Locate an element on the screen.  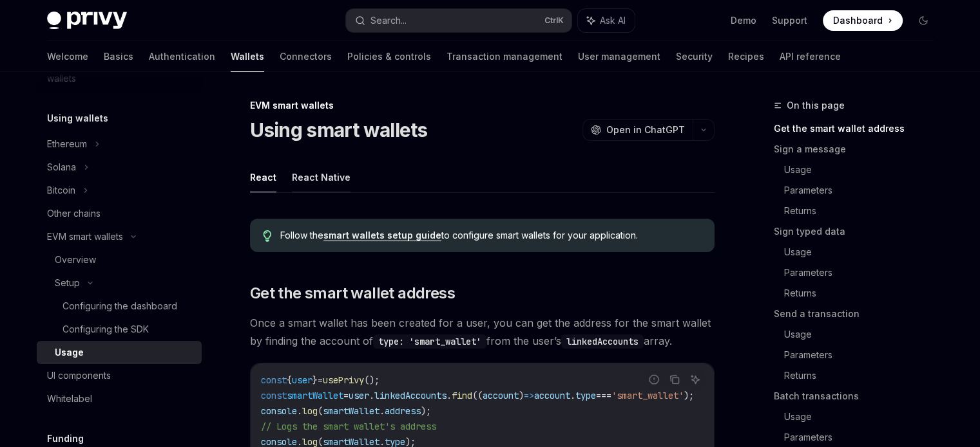
a: Get the smart wallet address is located at coordinates (859, 128).